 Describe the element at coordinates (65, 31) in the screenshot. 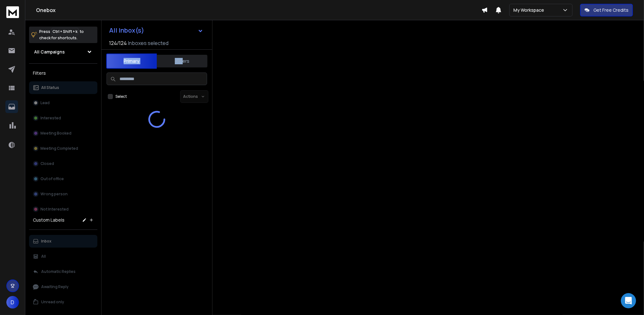

I see `span: Ctrl + Shift + k` at that location.